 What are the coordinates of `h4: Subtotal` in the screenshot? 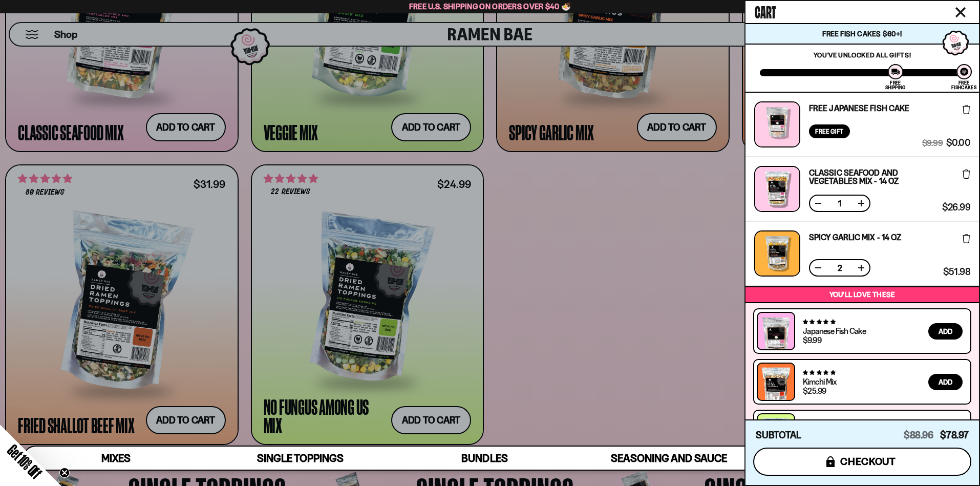 It's located at (779, 435).